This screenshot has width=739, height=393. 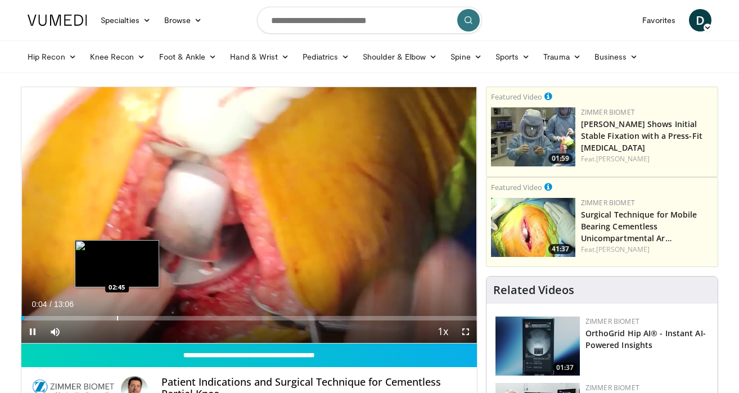 I want to click on img: 6bc46ad6-b634-4876-a934-24d4e08d5fac.150x105_q85_crop-smart_upscale.jpg, so click(x=533, y=137).